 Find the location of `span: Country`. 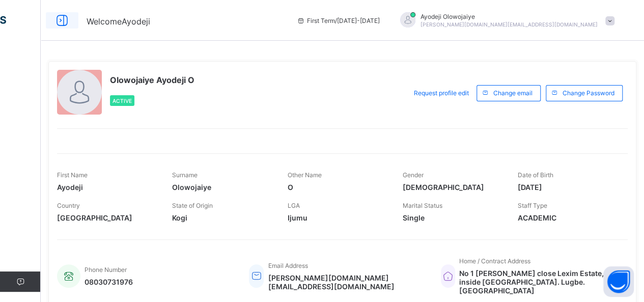

span: Country is located at coordinates (69, 205).